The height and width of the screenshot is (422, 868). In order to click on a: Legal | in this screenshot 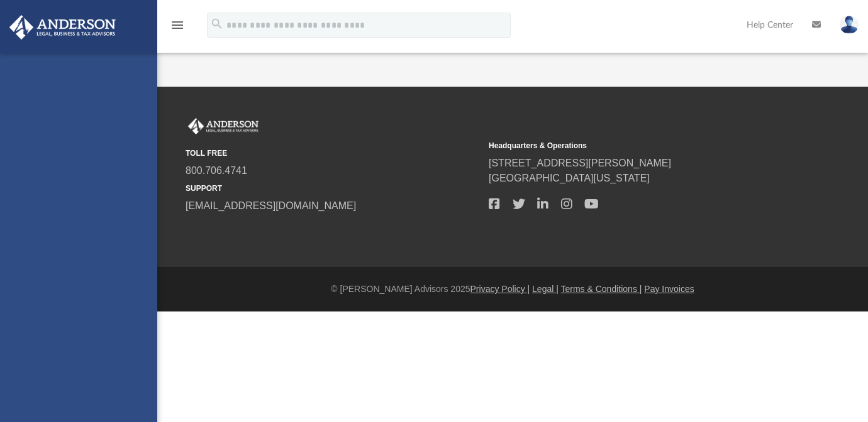, I will do `click(545, 289)`.